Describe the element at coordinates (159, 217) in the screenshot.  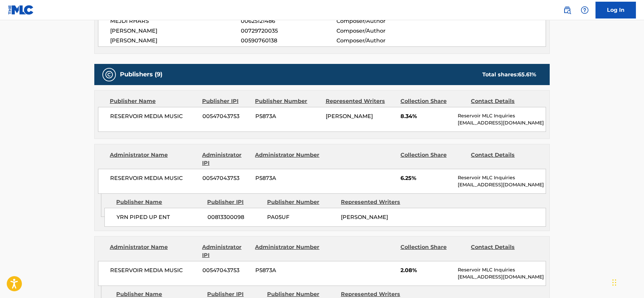
I see `span: YRN PIPED UP ENT` at that location.